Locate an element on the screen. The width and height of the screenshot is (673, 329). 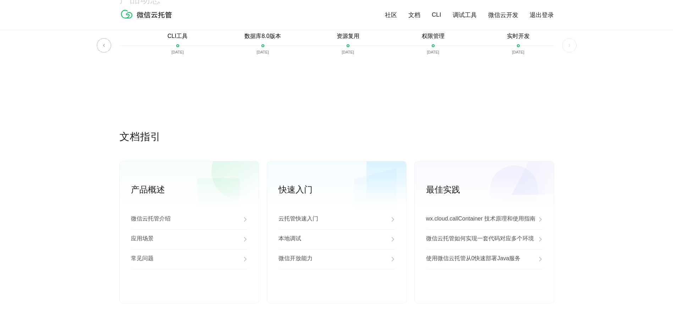
p: 产品概述 is located at coordinates (195, 190).